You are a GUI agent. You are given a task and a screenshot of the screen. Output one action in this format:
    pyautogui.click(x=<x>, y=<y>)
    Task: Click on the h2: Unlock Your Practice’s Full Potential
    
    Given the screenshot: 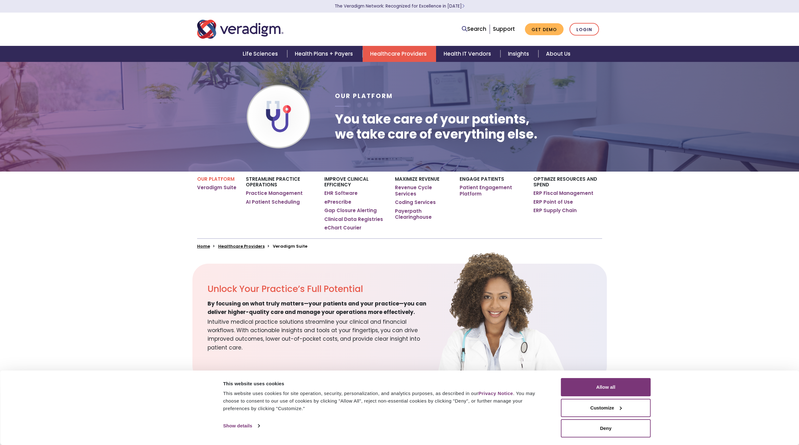 What is the action you would take?
    pyautogui.click(x=321, y=289)
    